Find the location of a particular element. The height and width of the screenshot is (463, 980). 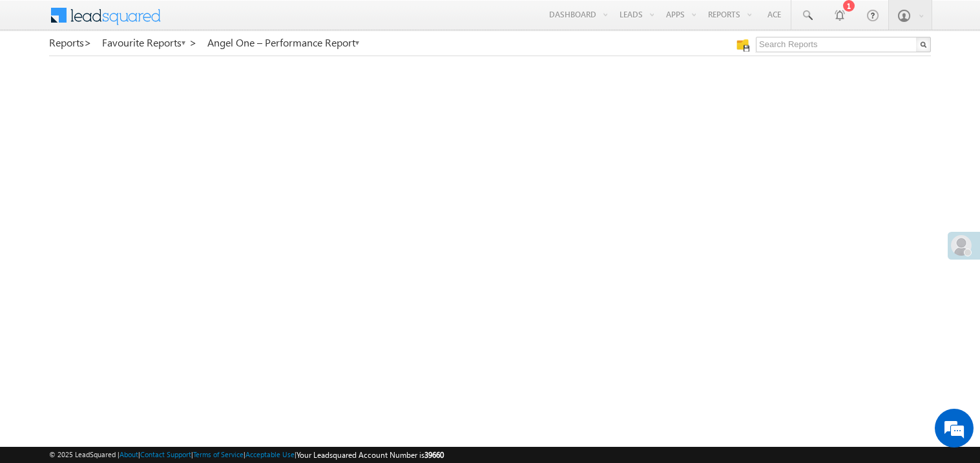

a: Favourite Reports > is located at coordinates (149, 42).